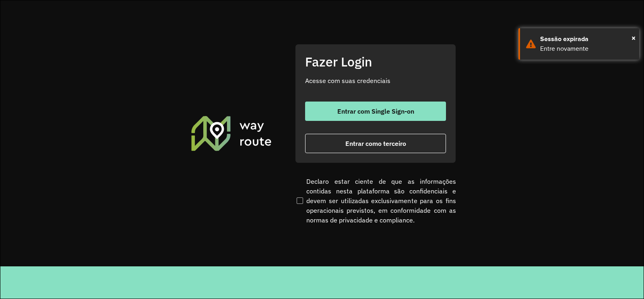  What do you see at coordinates (376, 62) in the screenshot?
I see `h2: Fazer Login` at bounding box center [376, 62].